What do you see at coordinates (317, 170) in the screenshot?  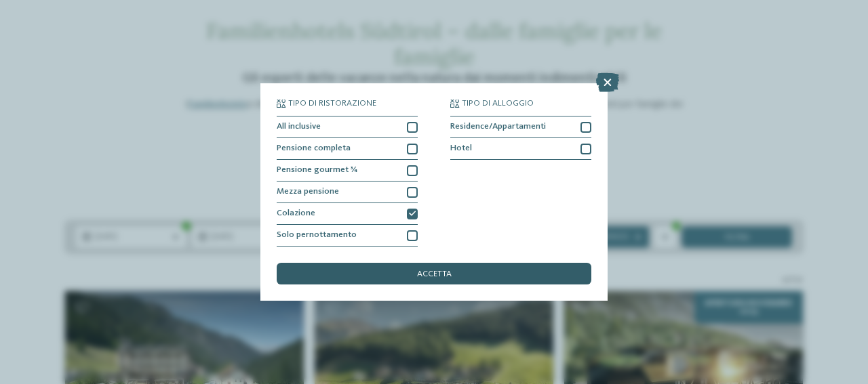 I see `span: Pensione gourmet ¾` at bounding box center [317, 170].